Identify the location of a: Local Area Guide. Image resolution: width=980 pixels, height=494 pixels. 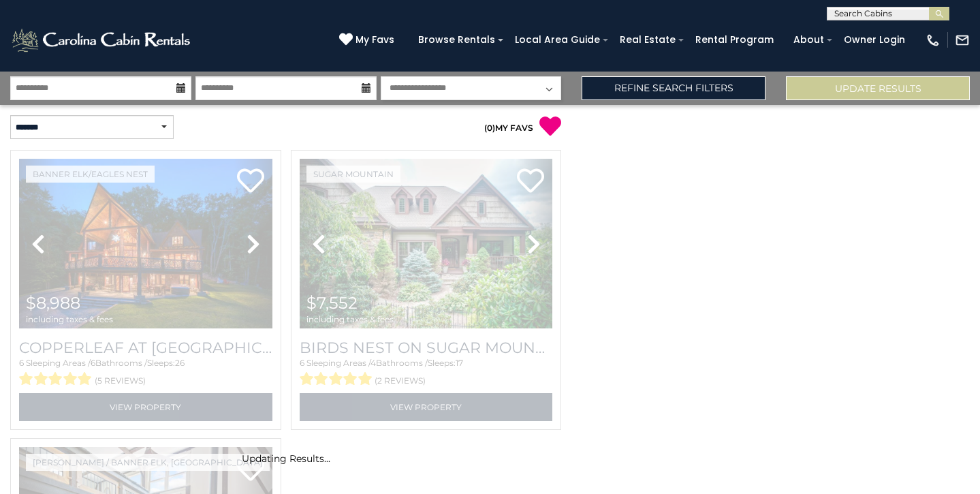
(557, 40).